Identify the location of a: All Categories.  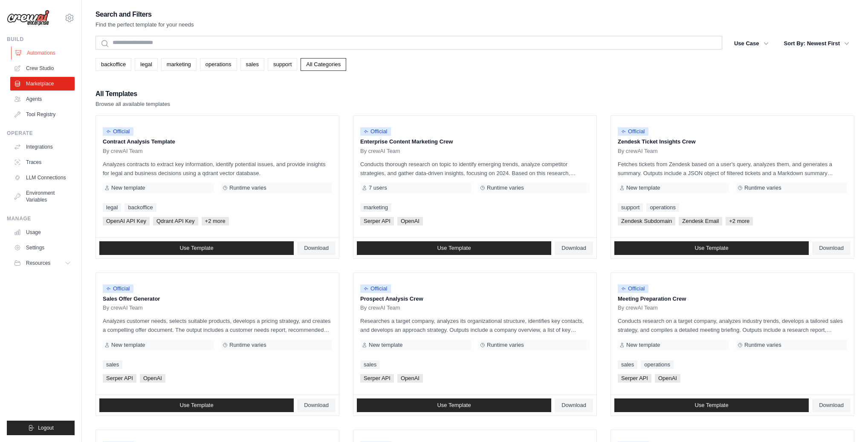
(324, 64).